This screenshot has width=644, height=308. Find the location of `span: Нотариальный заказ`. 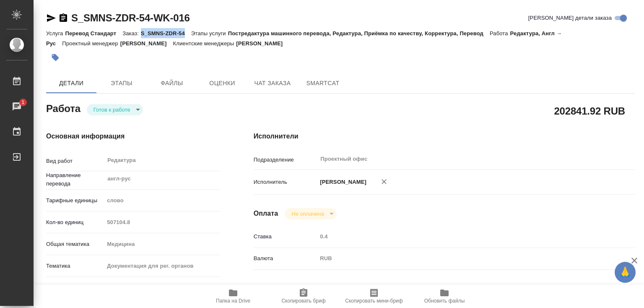

span: Нотариальный заказ is located at coordinates (85, 288).